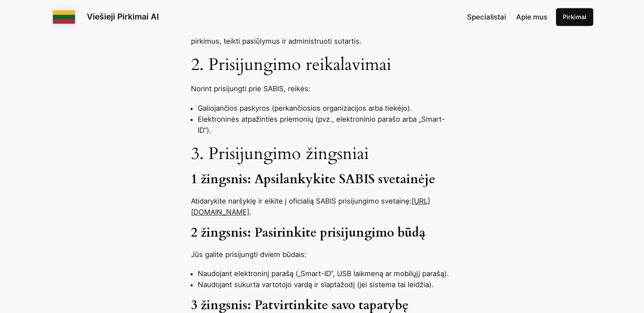  Describe the element at coordinates (322, 65) in the screenshot. I see `h2: 2. Prisijungimo reikalavimai` at that location.